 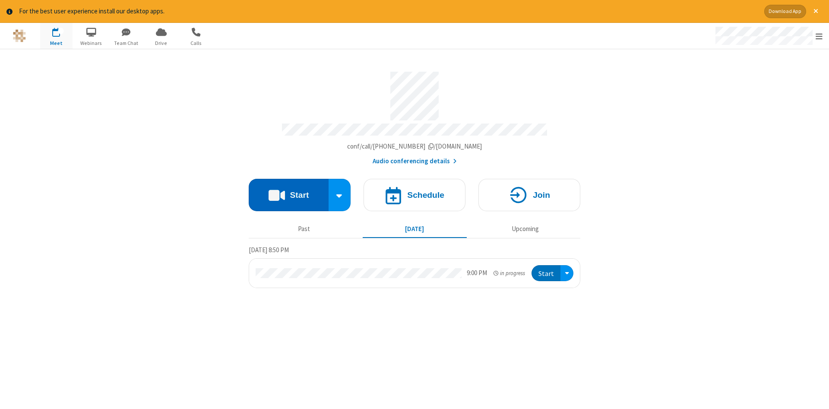 What do you see at coordinates (816, 11) in the screenshot?
I see `button: Close alert` at bounding box center [816, 11].